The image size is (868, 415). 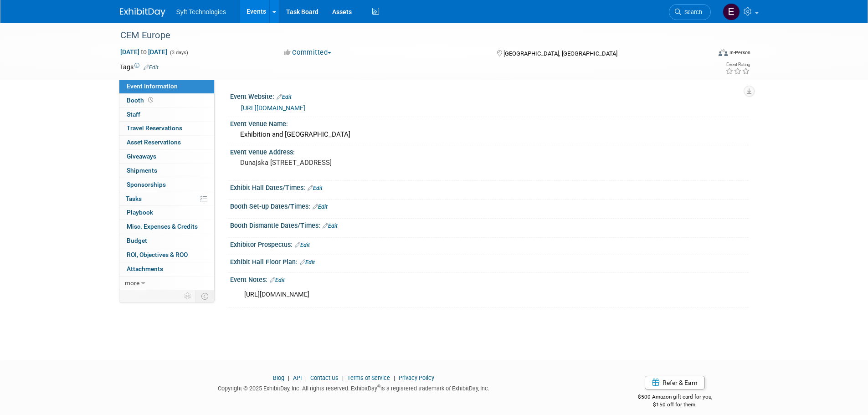 What do you see at coordinates (144, 52) in the screenshot?
I see `span: to` at bounding box center [144, 52].